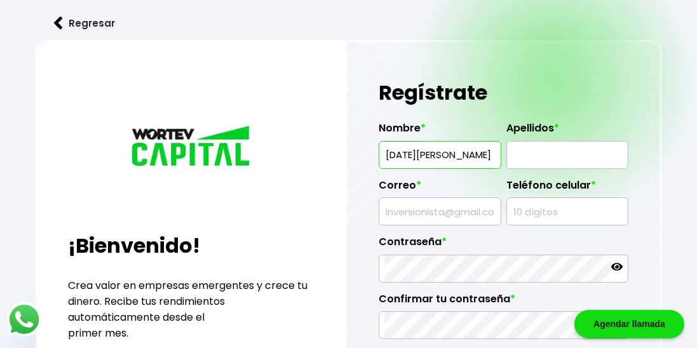 The height and width of the screenshot is (348, 697). Describe the element at coordinates (567, 212) in the screenshot. I see `input: 10 dígitos` at that location.